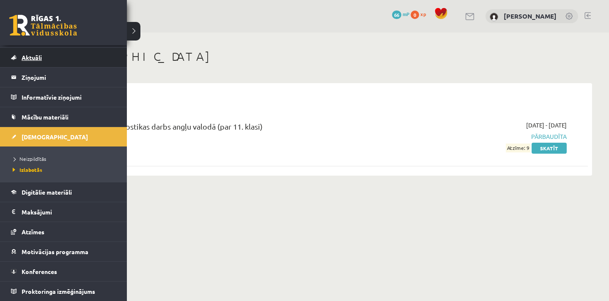 The height and width of the screenshot is (301, 609). Describe the element at coordinates (420, 14) in the screenshot. I see `a: 0 xp` at that location.